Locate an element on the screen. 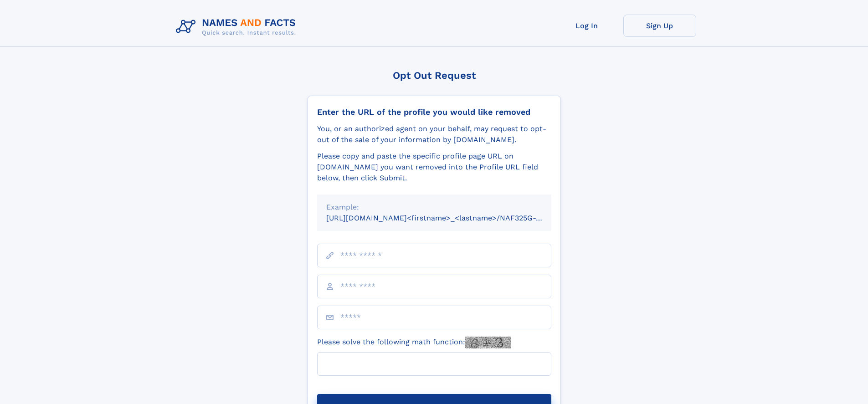 The width and height of the screenshot is (868, 404). a: Log In is located at coordinates (587, 26).